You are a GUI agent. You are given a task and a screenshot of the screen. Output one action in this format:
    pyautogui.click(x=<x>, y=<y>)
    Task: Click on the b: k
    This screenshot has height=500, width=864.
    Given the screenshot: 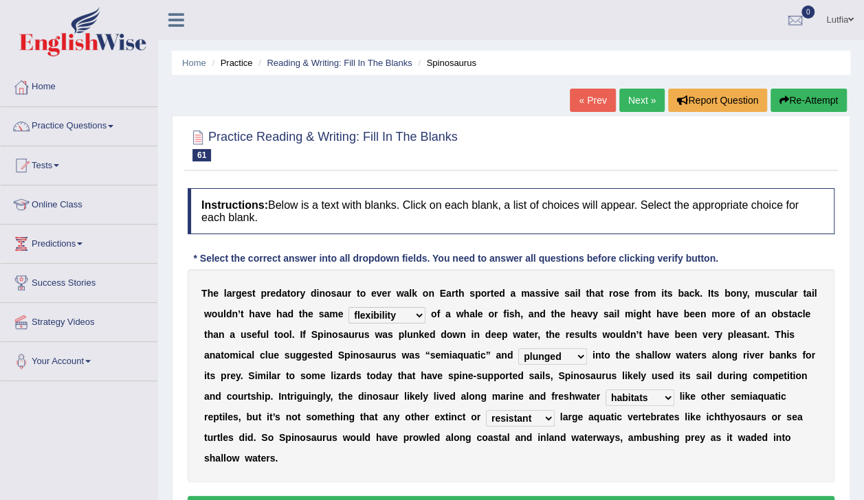 What is the action you would take?
    pyautogui.click(x=421, y=335)
    